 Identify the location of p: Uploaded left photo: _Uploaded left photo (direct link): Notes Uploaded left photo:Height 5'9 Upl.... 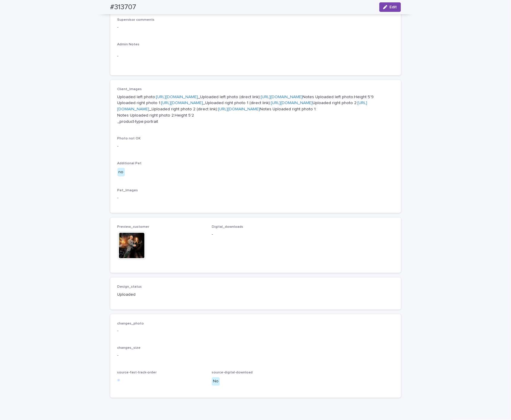
(255, 109).